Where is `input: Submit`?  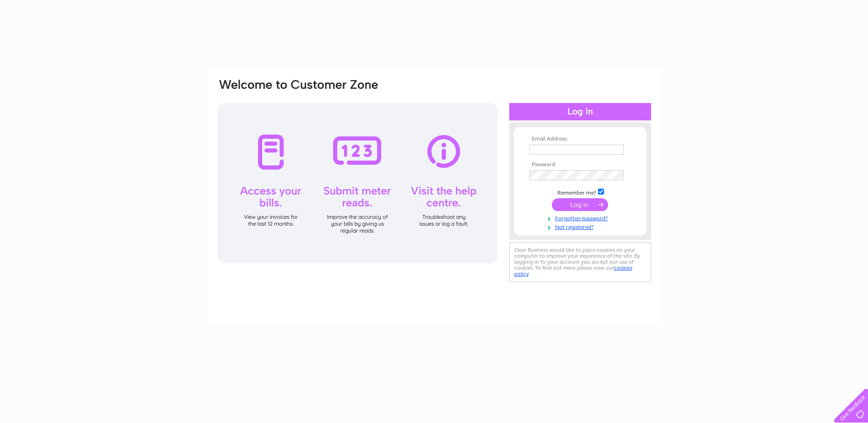 input: Submit is located at coordinates (580, 205).